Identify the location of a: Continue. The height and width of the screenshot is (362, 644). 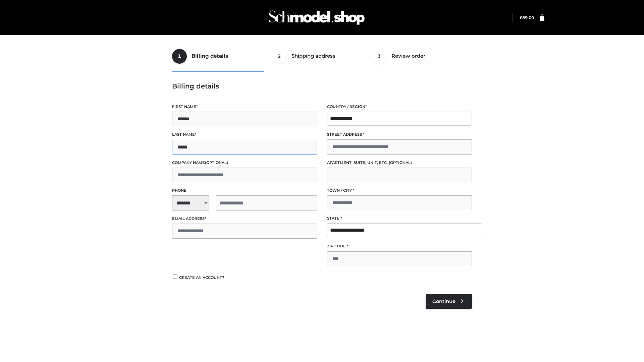
(449, 302).